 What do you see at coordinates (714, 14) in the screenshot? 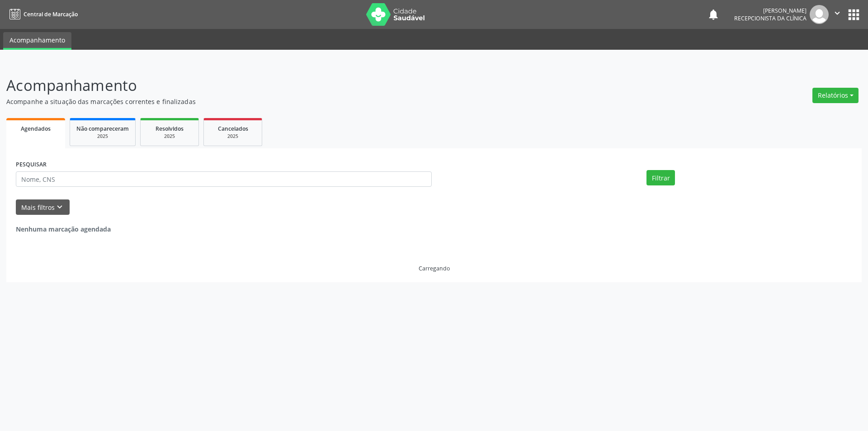
I see `button: notifications` at bounding box center [714, 14].